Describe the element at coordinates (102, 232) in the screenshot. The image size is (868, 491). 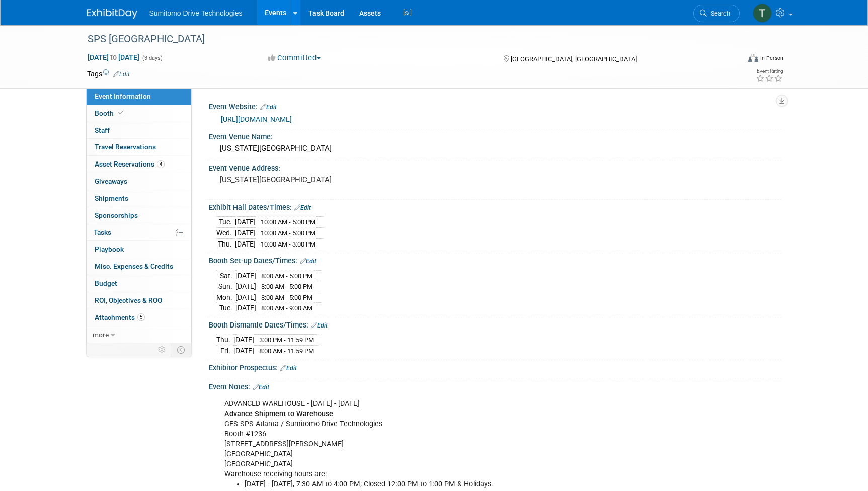
I see `span: Tasks` at that location.